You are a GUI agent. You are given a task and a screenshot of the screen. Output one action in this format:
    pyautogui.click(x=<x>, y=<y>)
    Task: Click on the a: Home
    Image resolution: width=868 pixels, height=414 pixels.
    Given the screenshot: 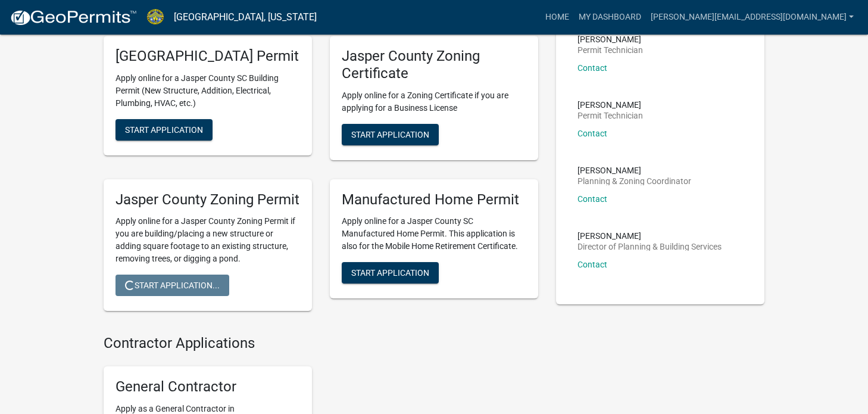 What is the action you would take?
    pyautogui.click(x=557, y=17)
    